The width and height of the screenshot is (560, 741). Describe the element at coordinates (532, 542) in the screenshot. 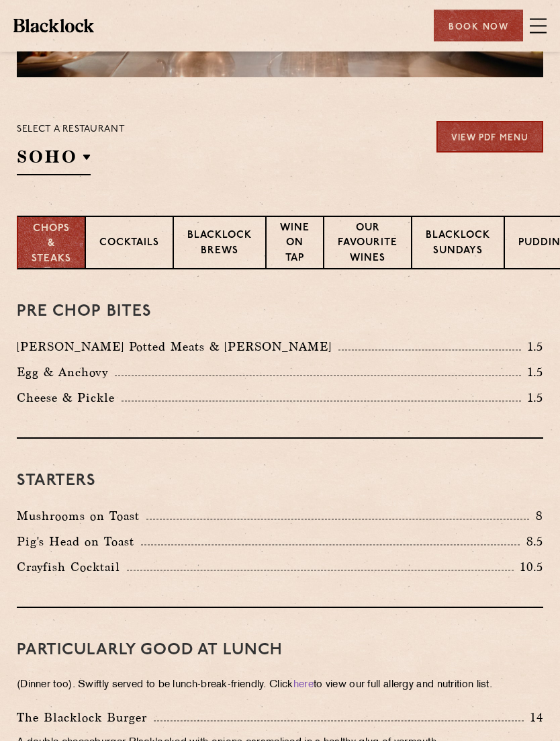

I see `p: 8.5` at that location.